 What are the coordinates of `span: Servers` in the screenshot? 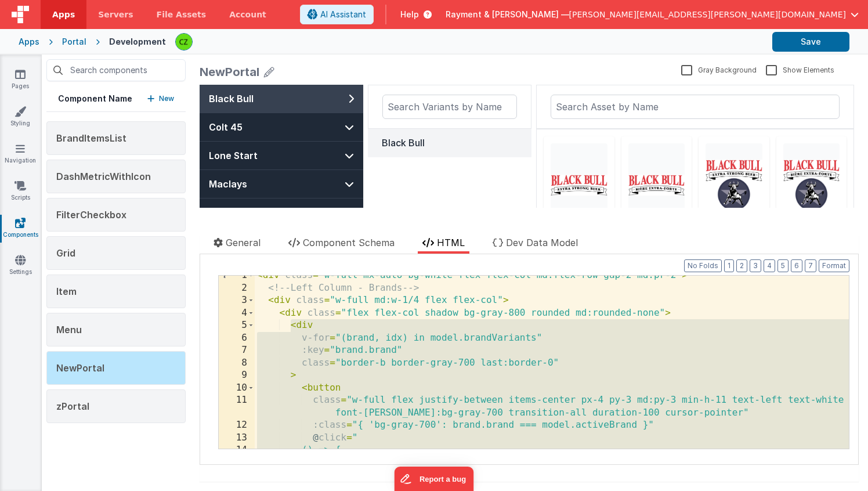 It's located at (116, 15).